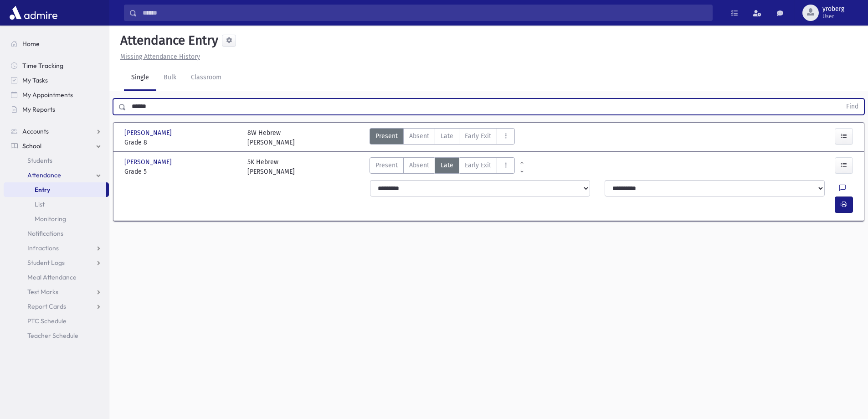 The image size is (868, 419). Describe the element at coordinates (47, 321) in the screenshot. I see `span: PTC Schedule` at that location.